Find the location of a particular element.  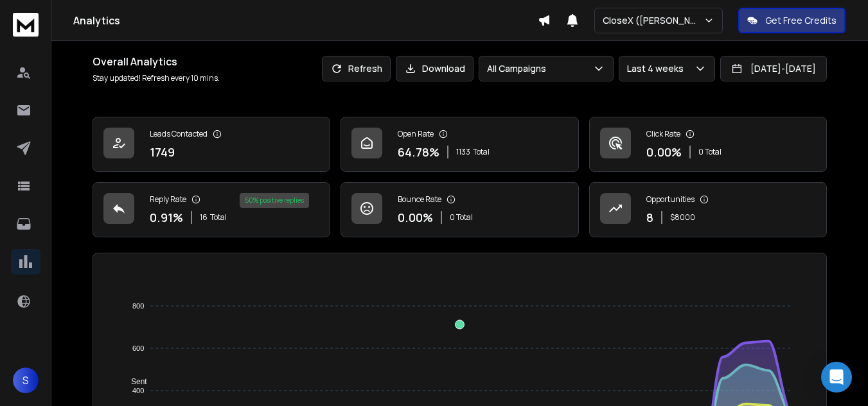

span: S is located at coordinates (26, 381).